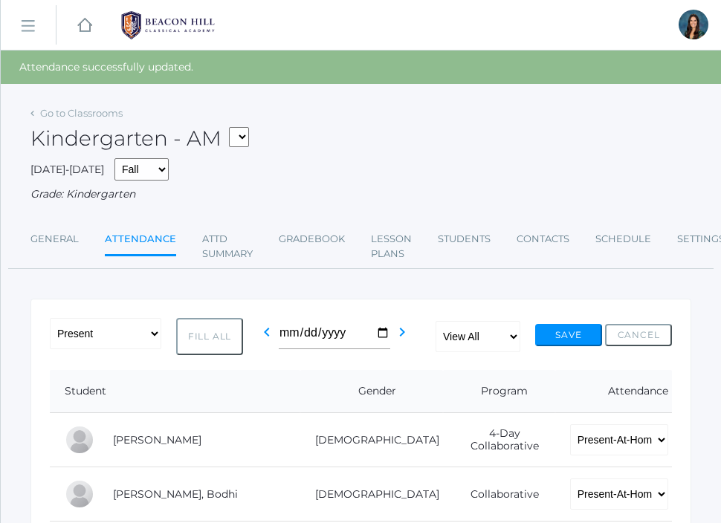 This screenshot has width=721, height=523. Describe the element at coordinates (402, 337) in the screenshot. I see `a: chevron_right` at that location.